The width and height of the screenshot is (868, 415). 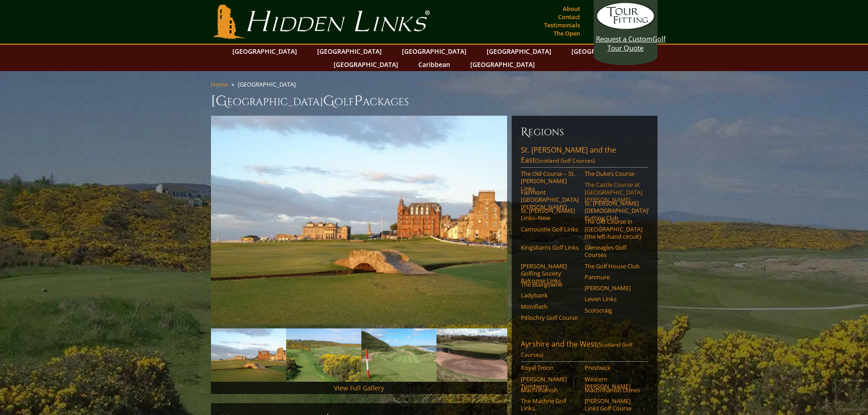 I want to click on a: Scotscraig, so click(x=614, y=310).